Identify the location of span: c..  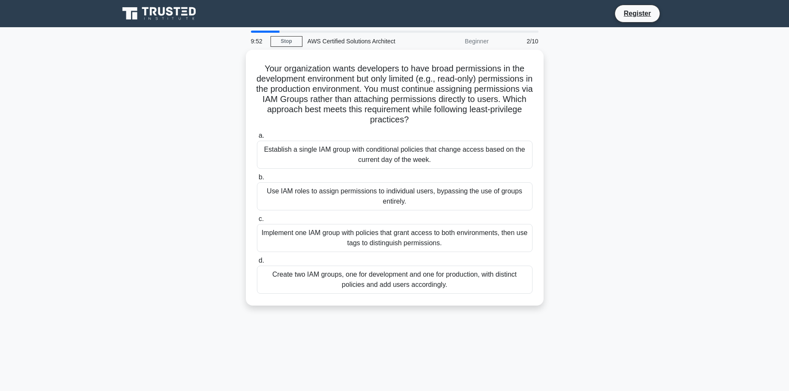
(261, 219).